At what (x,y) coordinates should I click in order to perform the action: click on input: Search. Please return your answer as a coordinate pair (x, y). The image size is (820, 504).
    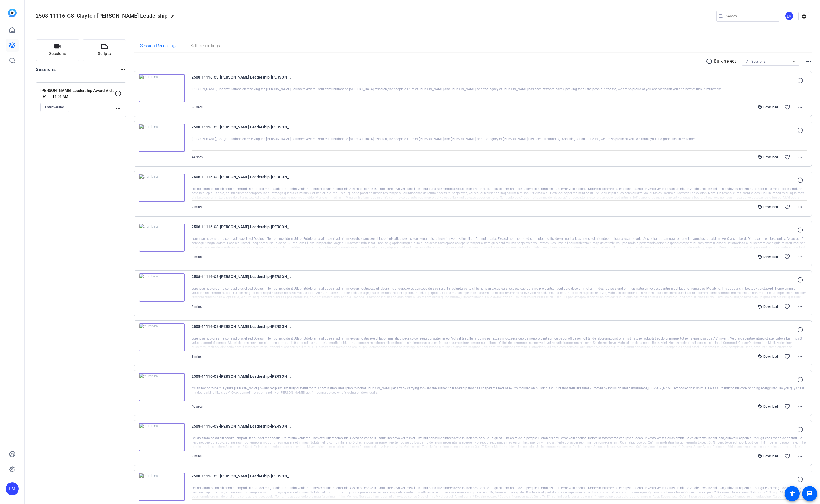
    Looking at the image, I should click on (751, 17).